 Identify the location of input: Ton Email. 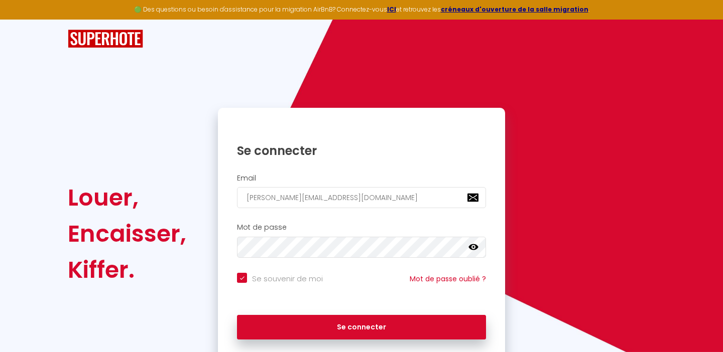
(361, 198).